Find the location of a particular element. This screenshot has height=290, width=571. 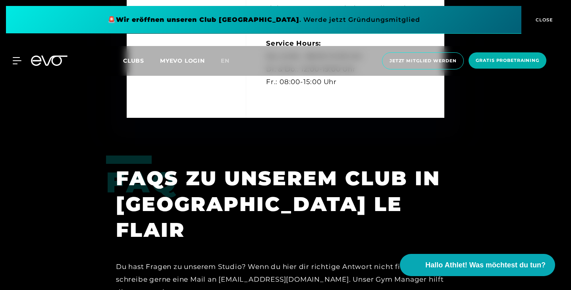

button: Hallo Athlet! Was möchtest du tun? is located at coordinates (477, 265).